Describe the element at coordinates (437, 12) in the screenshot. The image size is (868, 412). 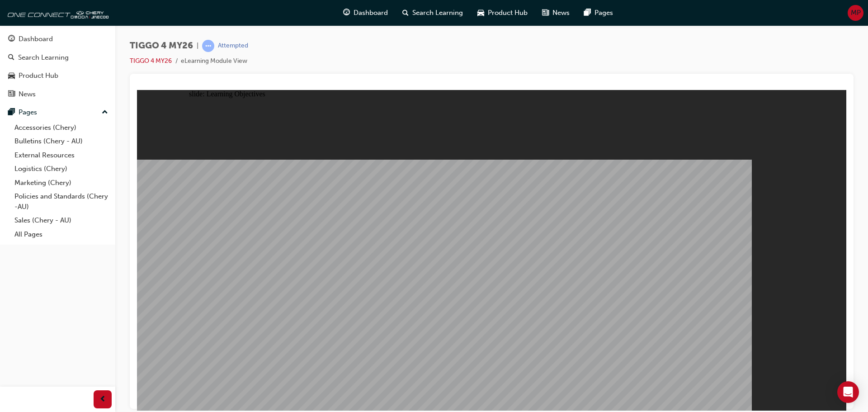
I see `span: Search Learning` at that location.